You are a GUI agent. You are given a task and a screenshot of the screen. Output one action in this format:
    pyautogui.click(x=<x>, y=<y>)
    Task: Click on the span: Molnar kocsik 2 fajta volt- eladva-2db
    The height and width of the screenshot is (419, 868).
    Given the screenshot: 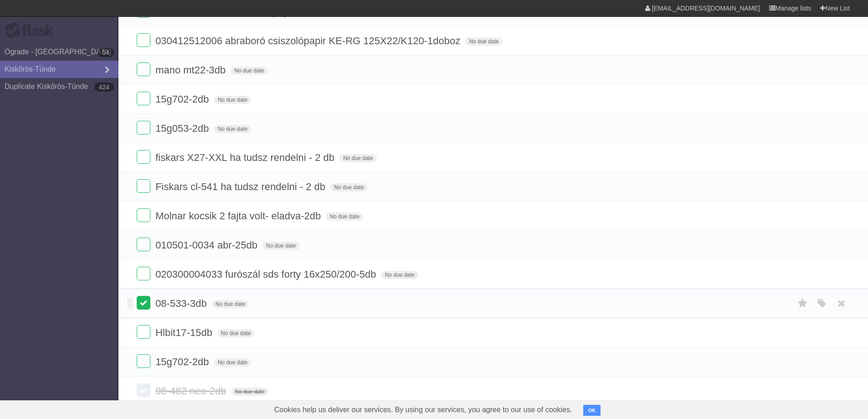 What is the action you would take?
    pyautogui.click(x=239, y=216)
    